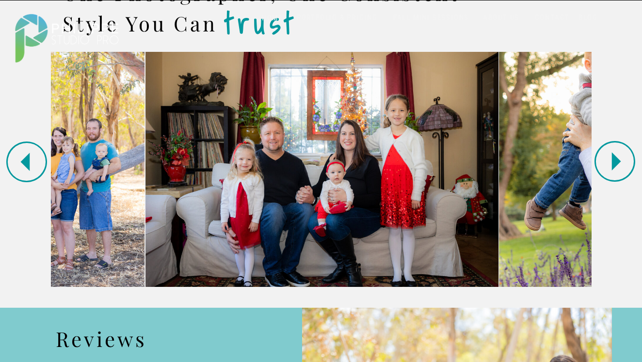  I want to click on nav: CONTACT, so click(553, 17).